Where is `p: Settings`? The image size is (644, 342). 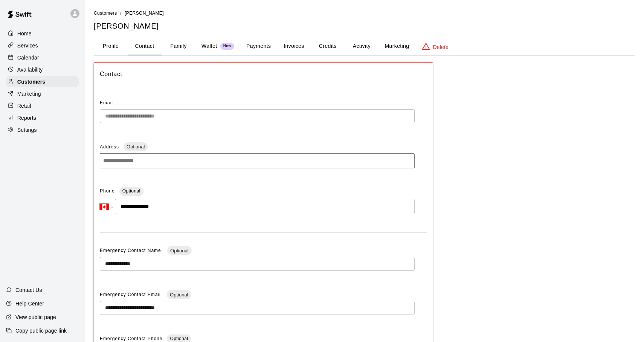 p: Settings is located at coordinates (27, 130).